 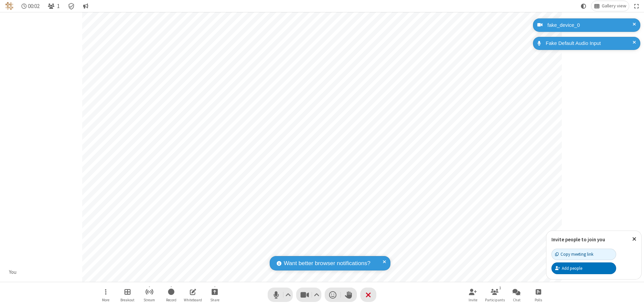 What do you see at coordinates (590, 25) in the screenshot?
I see `div: fake_device_0` at bounding box center [590, 25].